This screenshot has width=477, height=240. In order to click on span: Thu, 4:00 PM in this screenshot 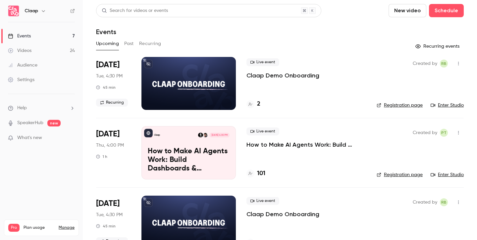, I will do `click(110, 145)`.